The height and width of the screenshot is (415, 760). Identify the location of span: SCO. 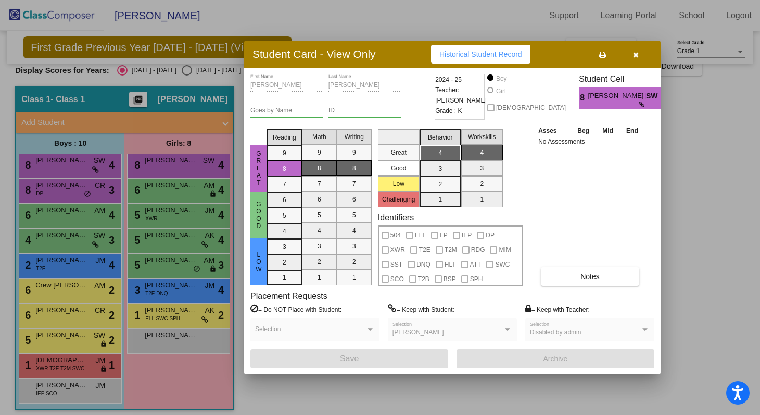
(397, 279).